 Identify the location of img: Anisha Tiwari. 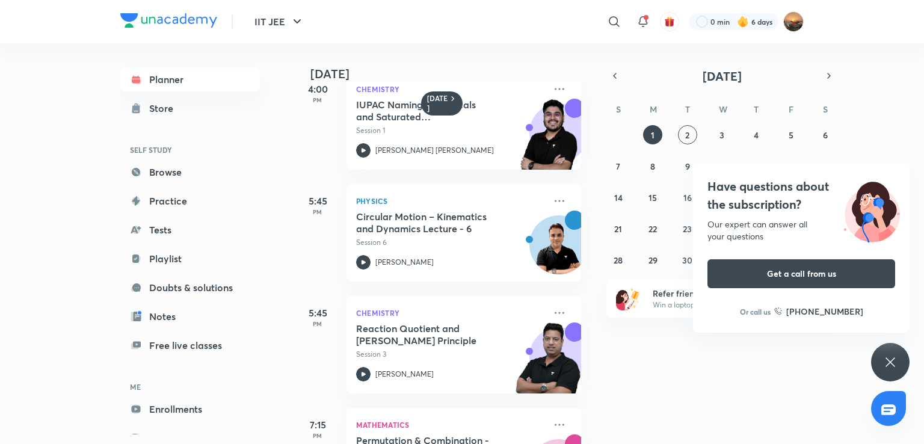
(793, 22).